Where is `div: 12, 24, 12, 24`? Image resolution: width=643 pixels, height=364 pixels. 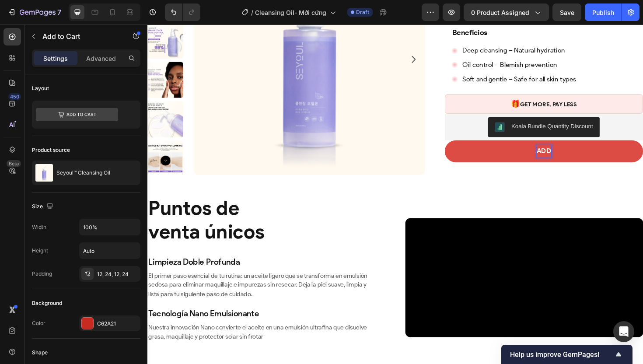
div: 12, 24, 12, 24 is located at coordinates (118, 274).